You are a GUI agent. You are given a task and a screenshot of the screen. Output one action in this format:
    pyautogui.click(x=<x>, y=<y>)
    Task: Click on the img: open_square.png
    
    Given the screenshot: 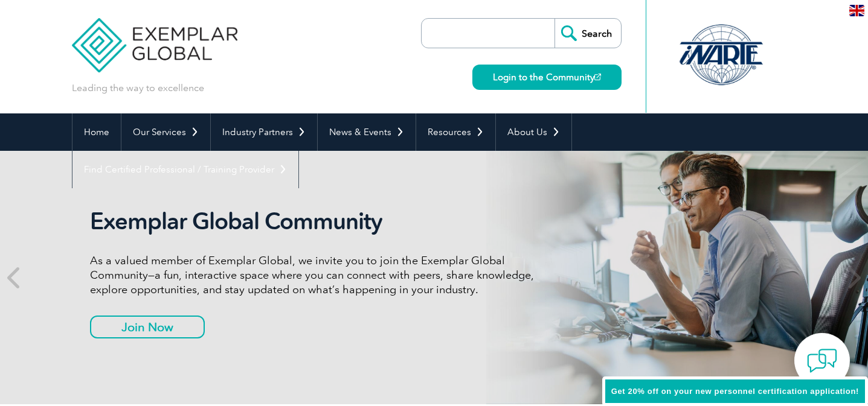 What is the action you would take?
    pyautogui.click(x=597, y=77)
    